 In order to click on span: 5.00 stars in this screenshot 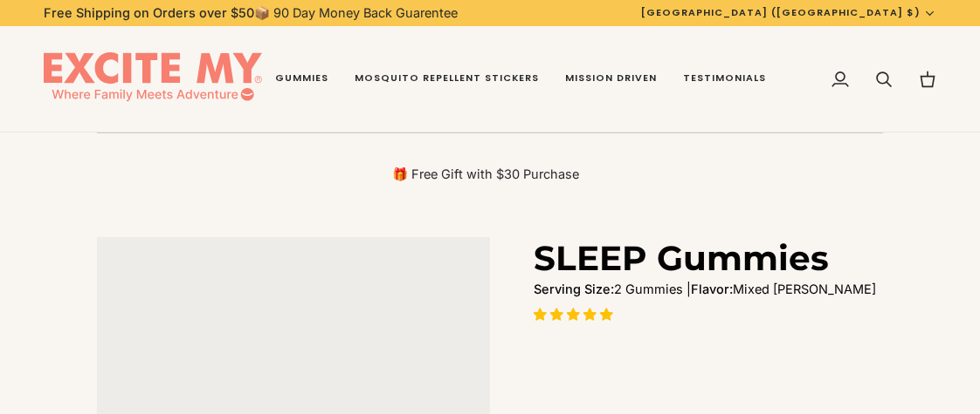, I will do `click(575, 314)`.